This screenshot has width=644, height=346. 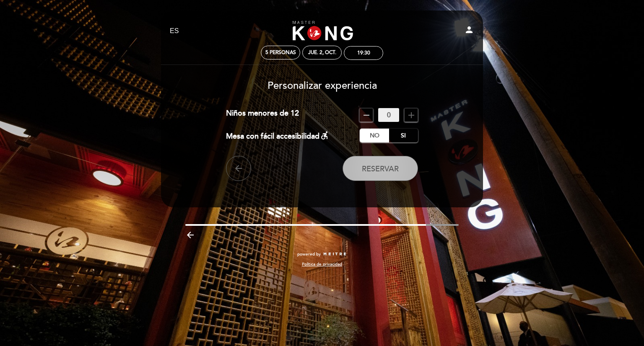 What do you see at coordinates (281, 53) in the screenshot?
I see `span: 5 personas` at bounding box center [281, 53].